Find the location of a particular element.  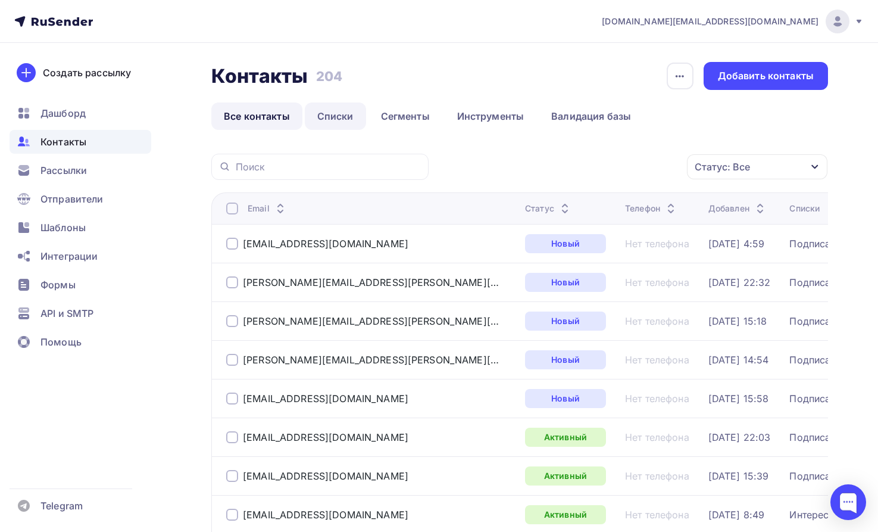

span: Помощь is located at coordinates (61, 342).